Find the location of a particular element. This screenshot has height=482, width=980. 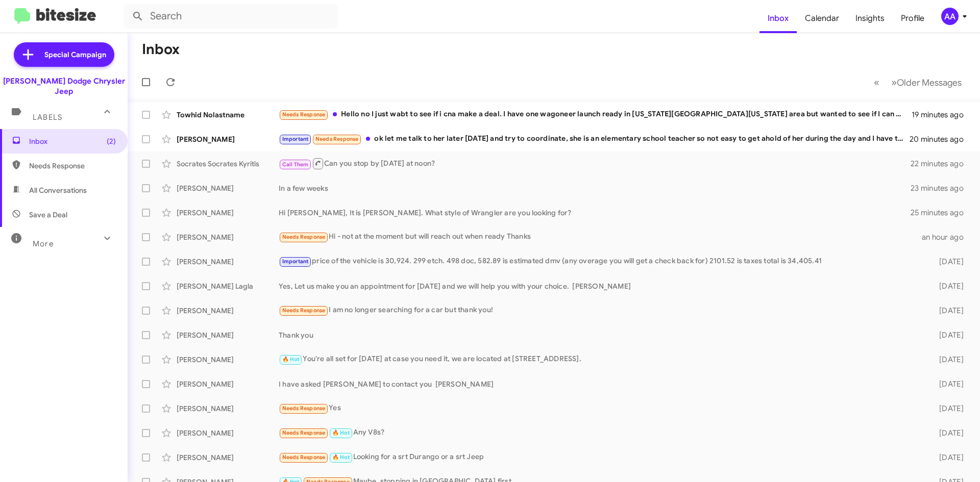

div: 20 minutes ago is located at coordinates (941, 139).